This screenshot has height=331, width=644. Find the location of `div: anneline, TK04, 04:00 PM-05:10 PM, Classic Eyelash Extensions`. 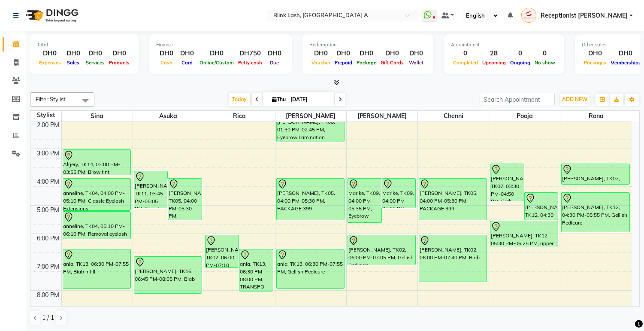

div: anneline, TK04, 04:00 PM-05:10 PM, Classic Eyelash Extensions is located at coordinates (97, 194).